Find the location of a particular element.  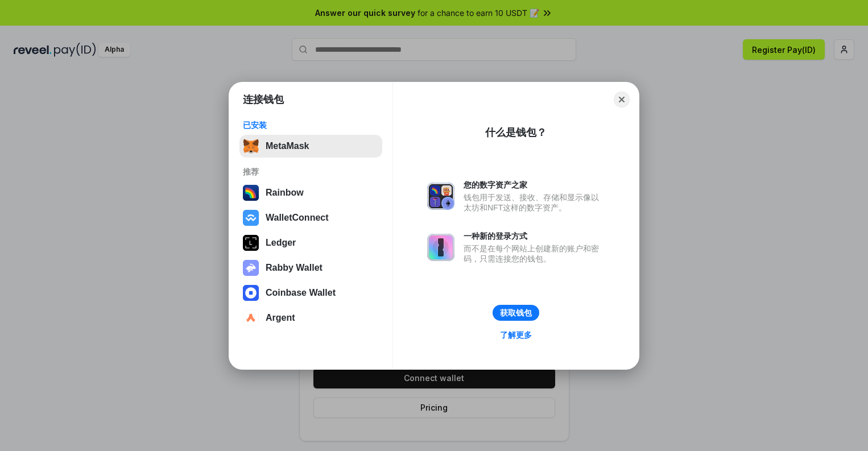

button: Argent is located at coordinates (311, 318).